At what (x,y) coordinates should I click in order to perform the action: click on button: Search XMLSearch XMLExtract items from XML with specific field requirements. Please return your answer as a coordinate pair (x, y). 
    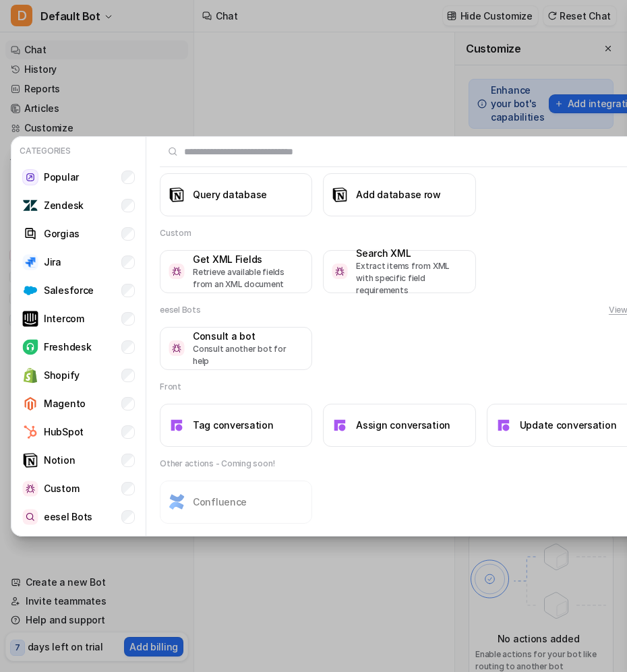
    Looking at the image, I should click on (399, 272).